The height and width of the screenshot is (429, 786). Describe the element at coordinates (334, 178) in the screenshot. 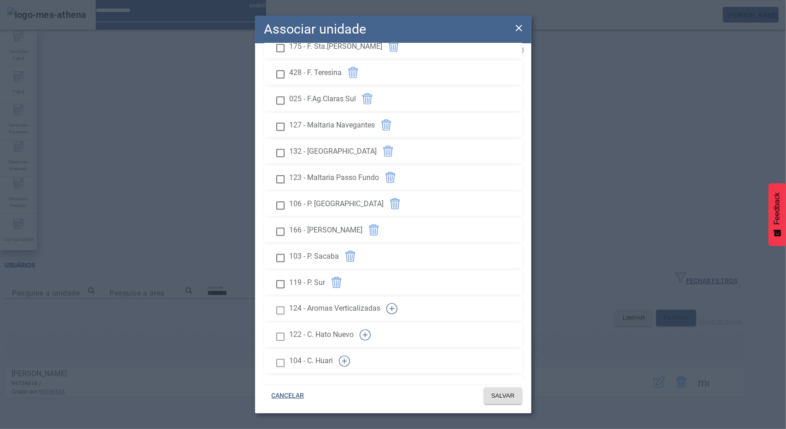

I see `span: 123 - Maltaria Passo Fundo` at that location.